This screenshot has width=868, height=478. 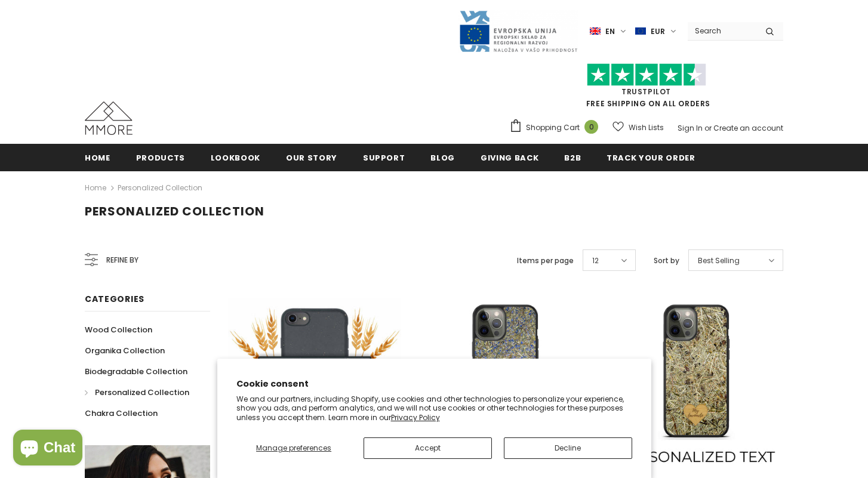 I want to click on a: Blog, so click(x=442, y=157).